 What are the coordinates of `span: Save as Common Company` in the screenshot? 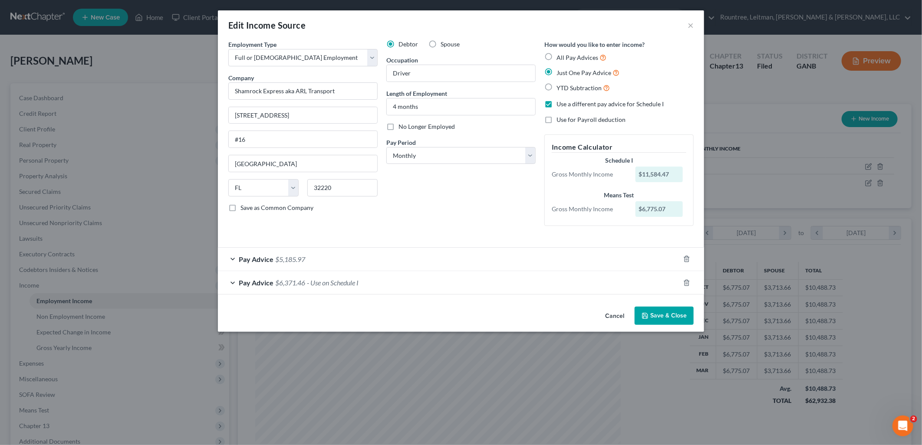 It's located at (277, 207).